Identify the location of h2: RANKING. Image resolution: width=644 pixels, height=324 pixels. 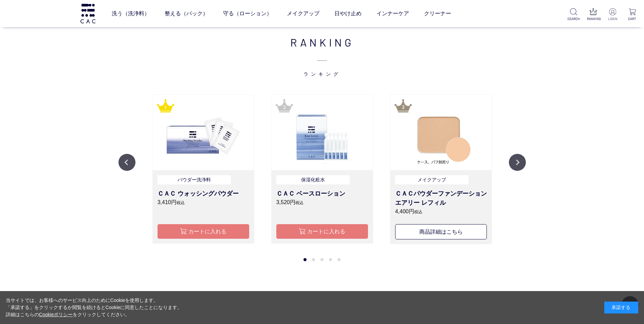
(322, 56).